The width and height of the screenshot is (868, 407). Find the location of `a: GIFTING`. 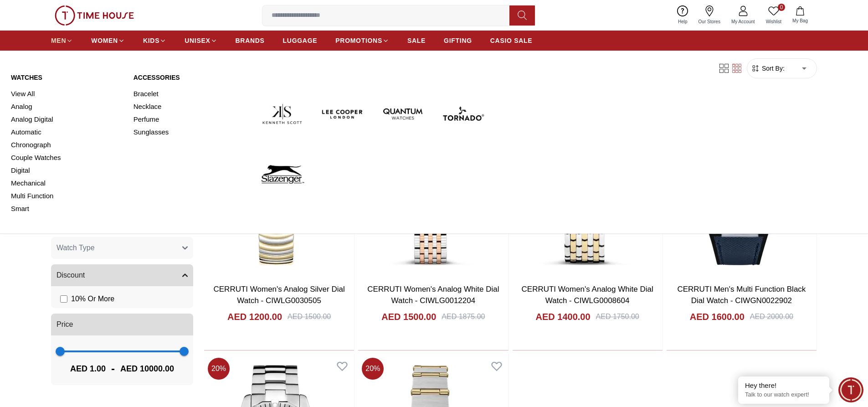

a: GIFTING is located at coordinates (458, 41).